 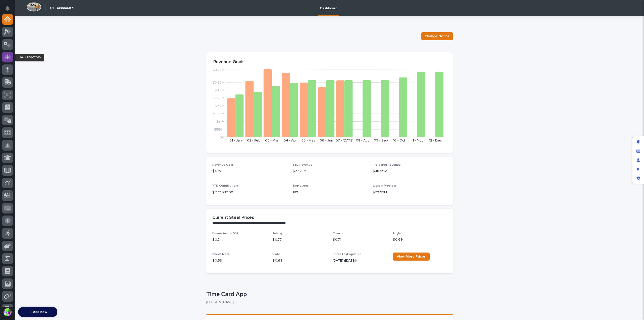 I want to click on img: Workspace Logo, so click(x=34, y=7).